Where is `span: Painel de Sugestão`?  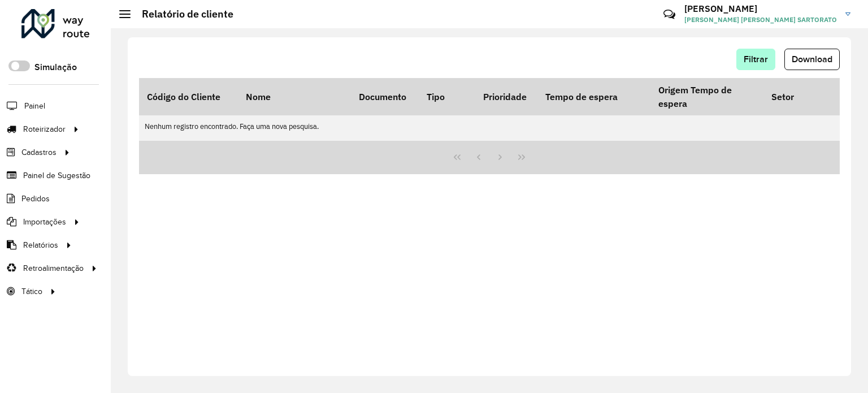 span: Painel de Sugestão is located at coordinates (56, 175).